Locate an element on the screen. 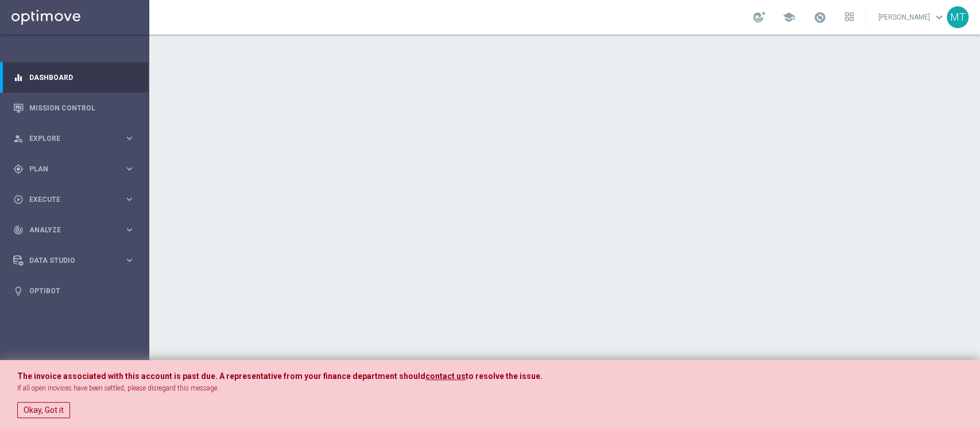 The width and height of the screenshot is (980, 429). i: person_search is located at coordinates (18, 139).